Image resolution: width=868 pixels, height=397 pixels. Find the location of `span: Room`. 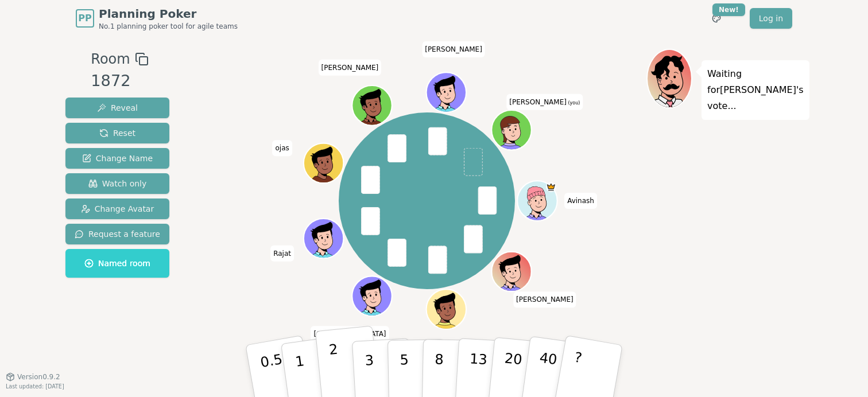

span: Room is located at coordinates (110, 59).